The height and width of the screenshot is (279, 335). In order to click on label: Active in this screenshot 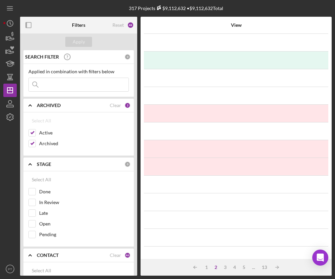, I will do `click(84, 133)`.